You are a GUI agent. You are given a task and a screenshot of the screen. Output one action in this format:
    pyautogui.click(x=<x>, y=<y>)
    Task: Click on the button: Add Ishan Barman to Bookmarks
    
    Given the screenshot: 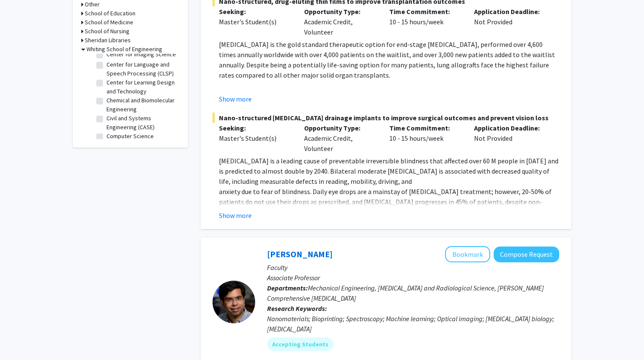 What is the action you would take?
    pyautogui.click(x=468, y=254)
    